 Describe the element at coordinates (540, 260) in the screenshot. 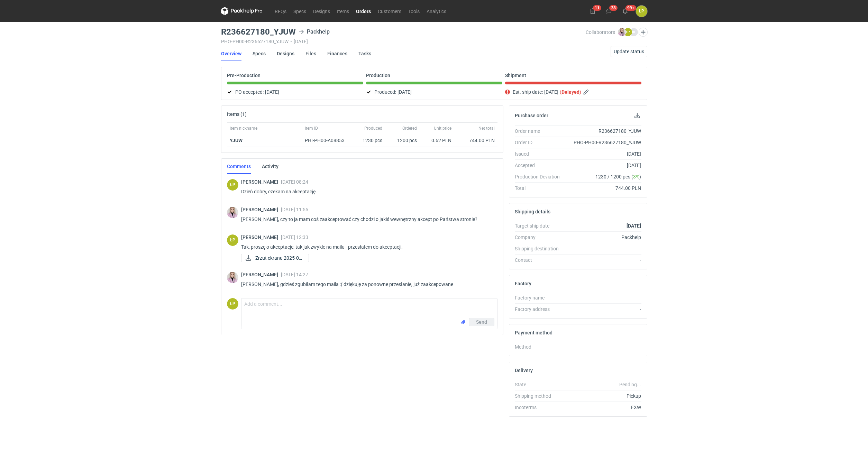

I see `div: Contact` at that location.